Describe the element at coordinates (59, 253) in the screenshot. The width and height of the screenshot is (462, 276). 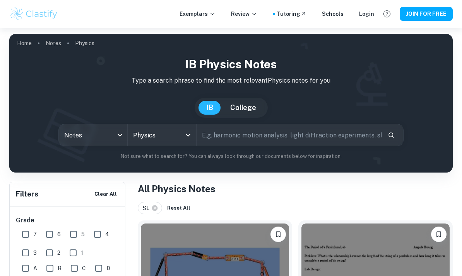
I see `span: 2` at that location.